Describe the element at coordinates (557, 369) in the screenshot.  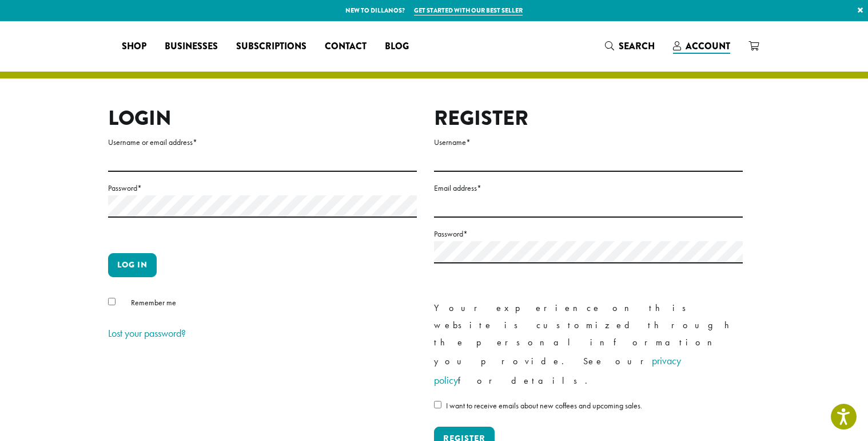
I see `a: privacy policy` at that location.